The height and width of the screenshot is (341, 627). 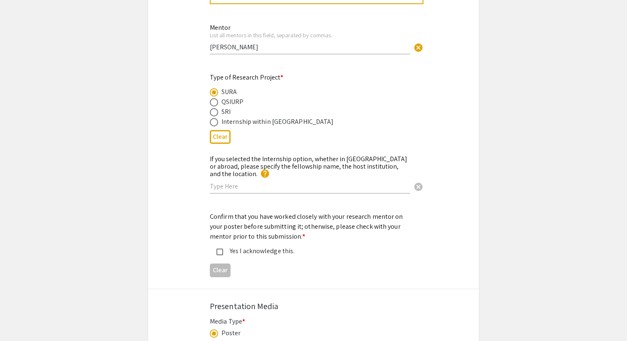 I want to click on mat-icon: help, so click(x=265, y=174).